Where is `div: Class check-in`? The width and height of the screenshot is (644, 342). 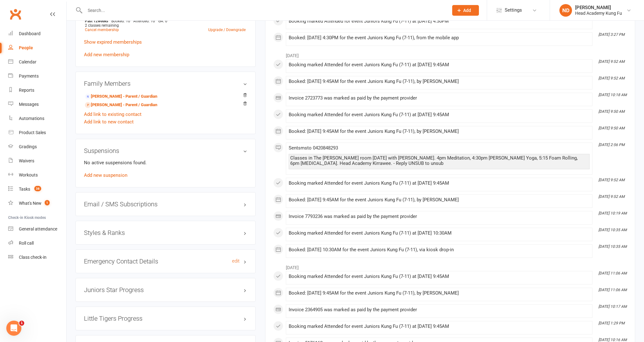 div: Class check-in is located at coordinates (33, 257).